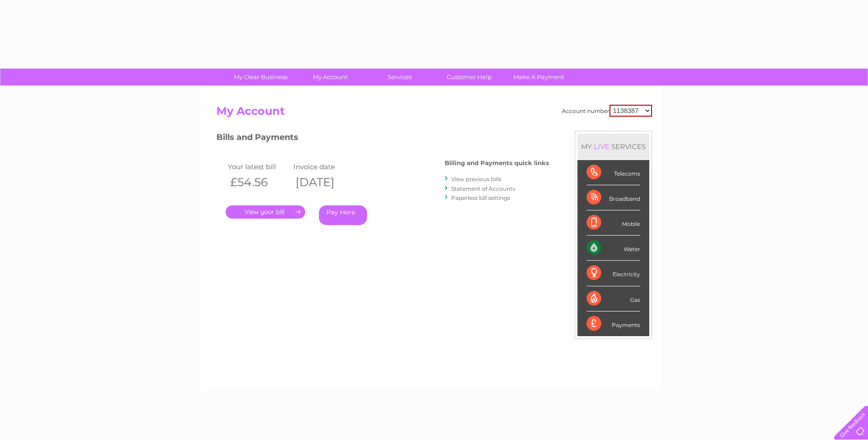 Image resolution: width=868 pixels, height=440 pixels. Describe the element at coordinates (497, 163) in the screenshot. I see `h4: Billing and Payments quick links` at that location.